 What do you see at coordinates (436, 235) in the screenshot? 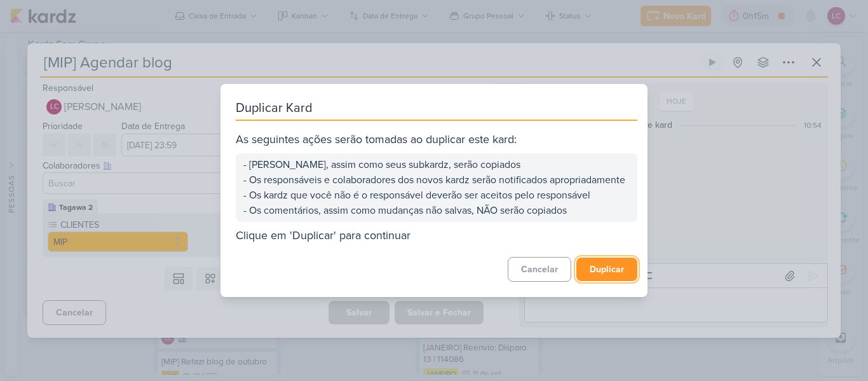
I see `div: Clique em 'Duplicar' para continuar` at bounding box center [436, 235].